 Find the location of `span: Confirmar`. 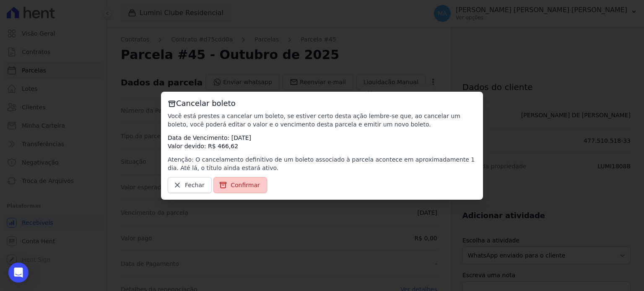

span: Confirmar is located at coordinates (245, 185).